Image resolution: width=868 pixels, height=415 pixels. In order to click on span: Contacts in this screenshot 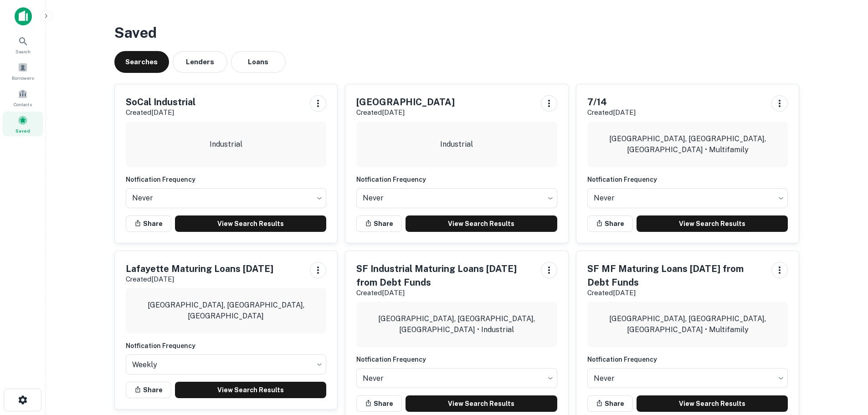, I will do `click(23, 104)`.